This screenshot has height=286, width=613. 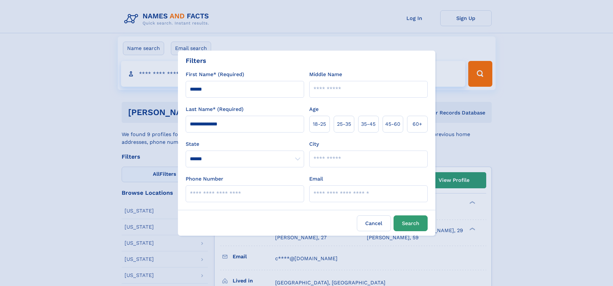 I want to click on button: Search, so click(x=411, y=223).